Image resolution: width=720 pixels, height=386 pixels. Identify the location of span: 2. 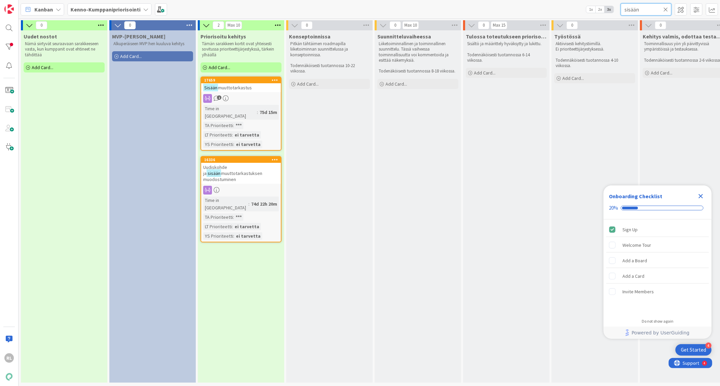
(218, 25).